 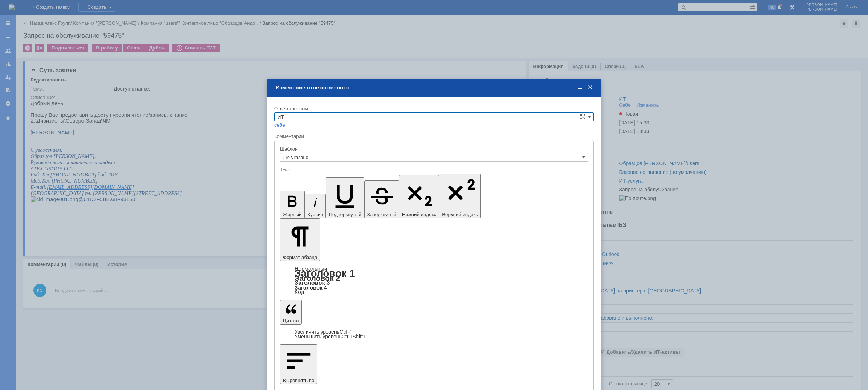 I want to click on div: Шаблон, so click(x=433, y=148).